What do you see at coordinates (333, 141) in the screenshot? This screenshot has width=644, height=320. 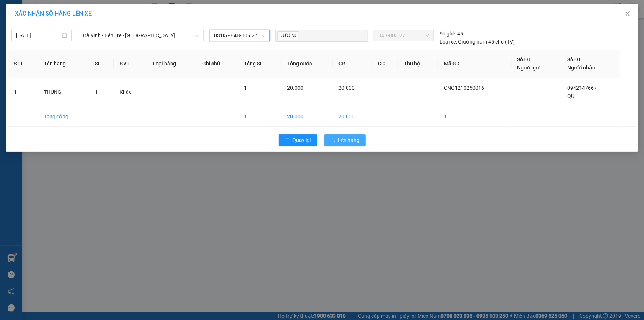 I see `span: upload` at bounding box center [333, 141].